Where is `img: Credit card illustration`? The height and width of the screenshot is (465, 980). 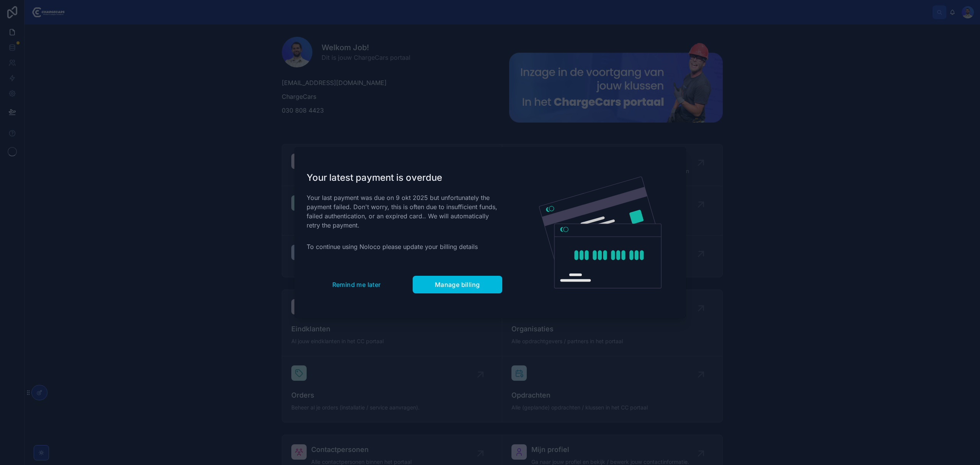
img: Credit card illustration is located at coordinates (600, 232).